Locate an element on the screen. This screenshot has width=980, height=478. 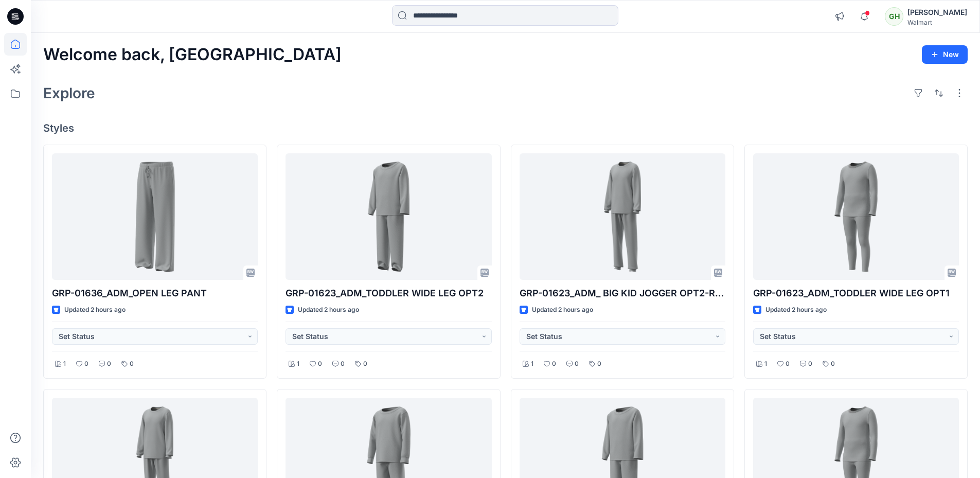
a: GRP-01636_ADM_OPEN LEG PANT is located at coordinates (154, 216).